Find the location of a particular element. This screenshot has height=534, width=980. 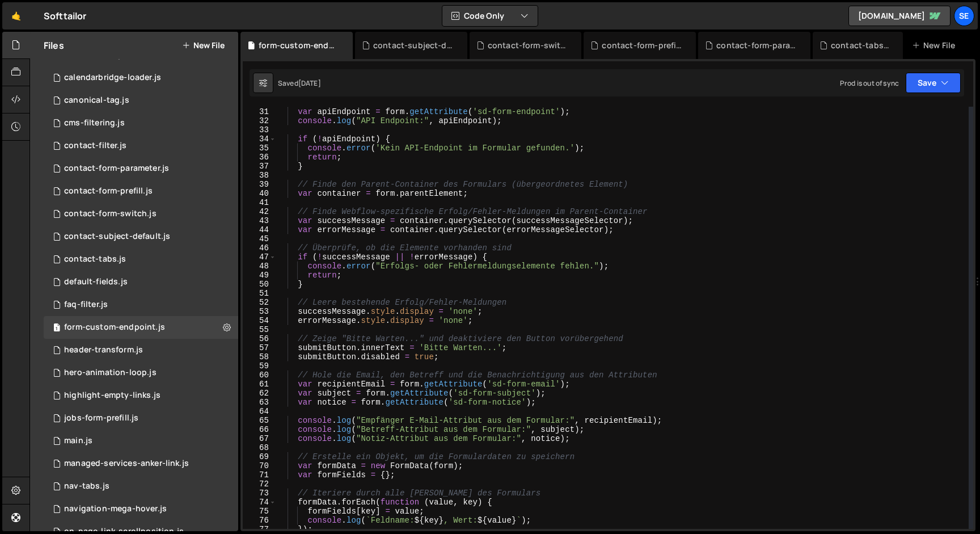

div: 44 is located at coordinates (259, 230).